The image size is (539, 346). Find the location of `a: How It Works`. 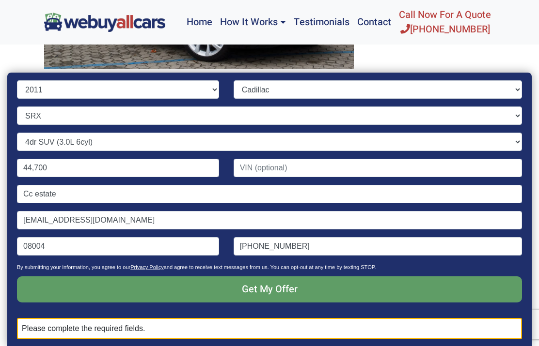

a: How It Works is located at coordinates (253, 22).